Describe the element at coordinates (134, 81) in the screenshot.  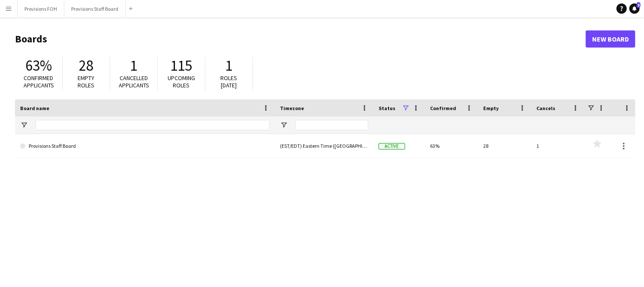
I see `span: Cancelled applicants` at that location.